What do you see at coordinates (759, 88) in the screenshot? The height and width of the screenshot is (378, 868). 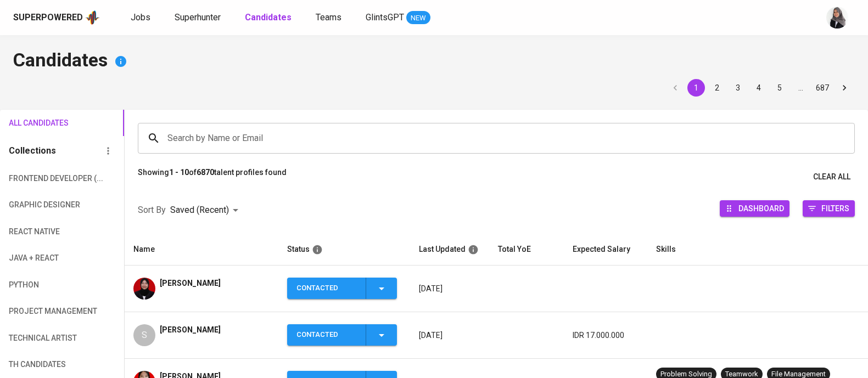 I see `button: Go to page 4` at bounding box center [759, 88].